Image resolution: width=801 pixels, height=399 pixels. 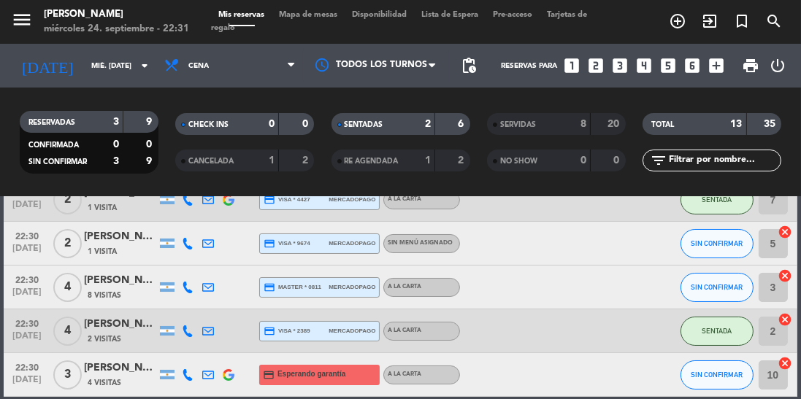 What do you see at coordinates (778, 66) in the screenshot?
I see `div: LOG OUT` at bounding box center [778, 66].